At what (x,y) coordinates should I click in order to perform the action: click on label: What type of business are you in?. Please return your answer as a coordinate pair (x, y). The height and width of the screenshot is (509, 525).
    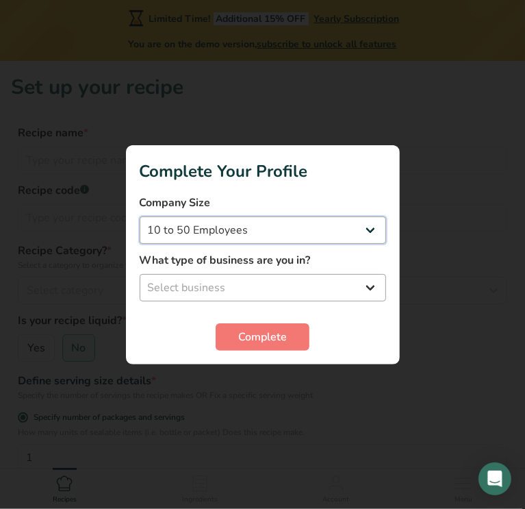
    Looking at the image, I should click on (263, 260).